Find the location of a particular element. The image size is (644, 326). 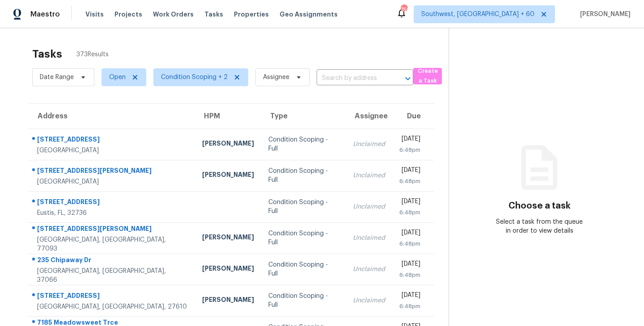

span: Properties is located at coordinates (252, 14).